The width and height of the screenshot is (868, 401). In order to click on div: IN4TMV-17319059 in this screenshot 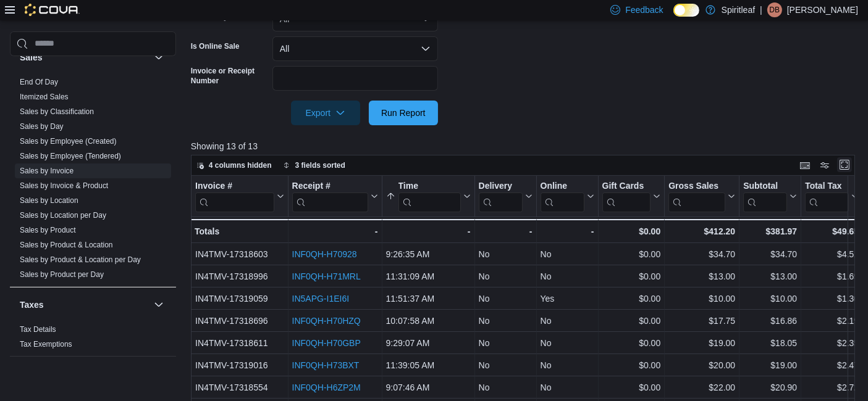, I will do `click(239, 299)`.